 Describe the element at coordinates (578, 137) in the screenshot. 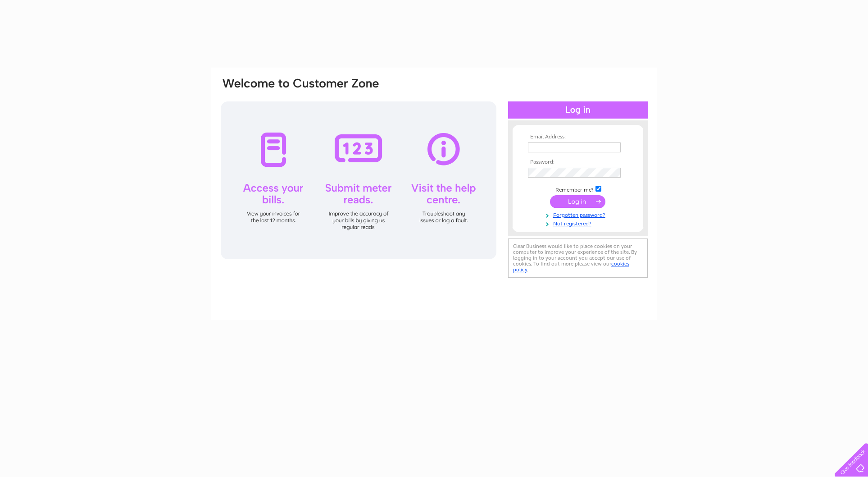

I see `th: Email Address:` at that location.